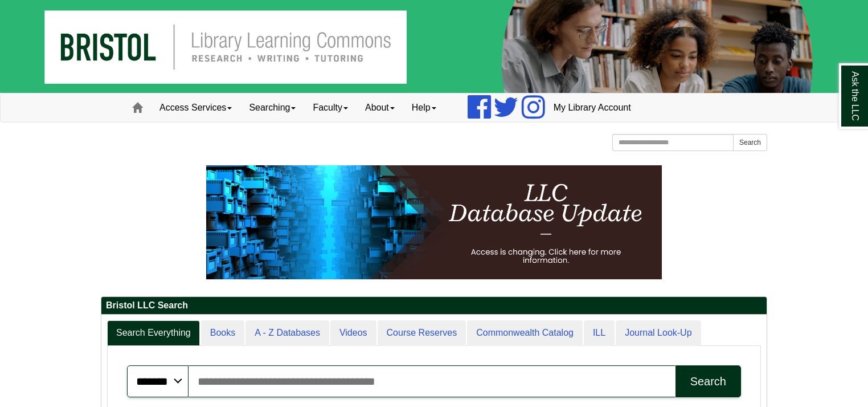 The width and height of the screenshot is (868, 407). I want to click on a: Faculty, so click(331, 108).